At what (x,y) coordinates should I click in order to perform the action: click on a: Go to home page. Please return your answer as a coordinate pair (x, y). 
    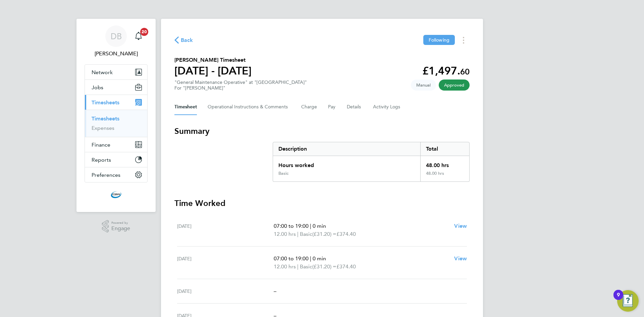
    Looking at the image, I should click on (116, 194).